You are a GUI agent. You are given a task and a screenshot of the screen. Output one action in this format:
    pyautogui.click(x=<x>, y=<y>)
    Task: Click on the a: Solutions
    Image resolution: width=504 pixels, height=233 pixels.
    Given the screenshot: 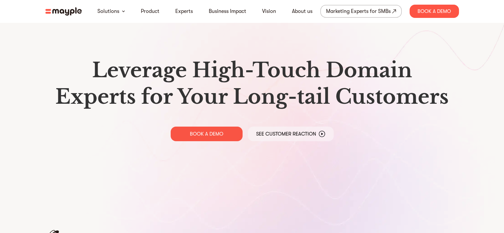 What is the action you would take?
    pyautogui.click(x=108, y=11)
    